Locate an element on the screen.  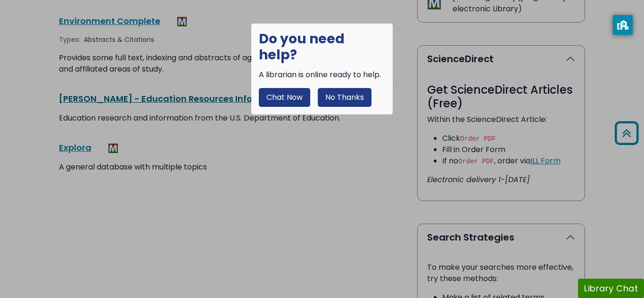
h1: Do you need help? is located at coordinates (322, 47).